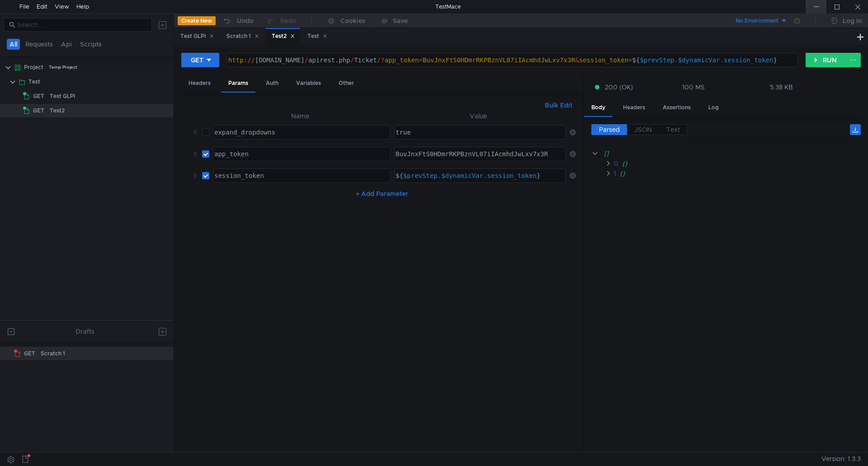 The image size is (868, 466). I want to click on div: GET, so click(197, 60).